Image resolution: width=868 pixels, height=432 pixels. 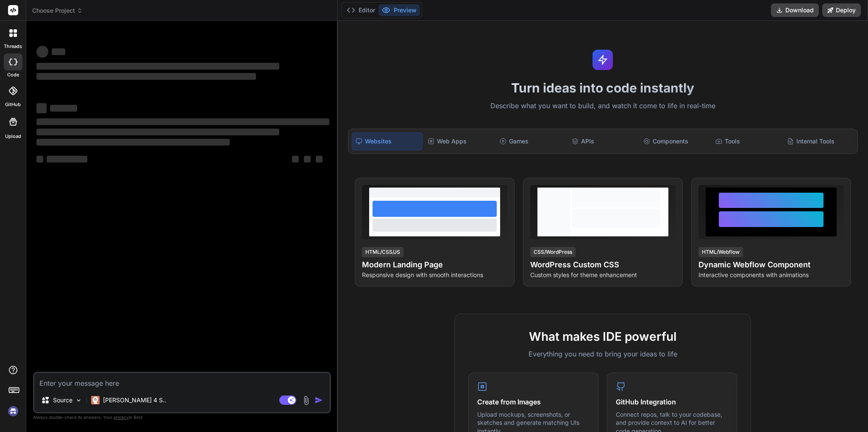 I want to click on div: Web Apps, so click(x=459, y=141).